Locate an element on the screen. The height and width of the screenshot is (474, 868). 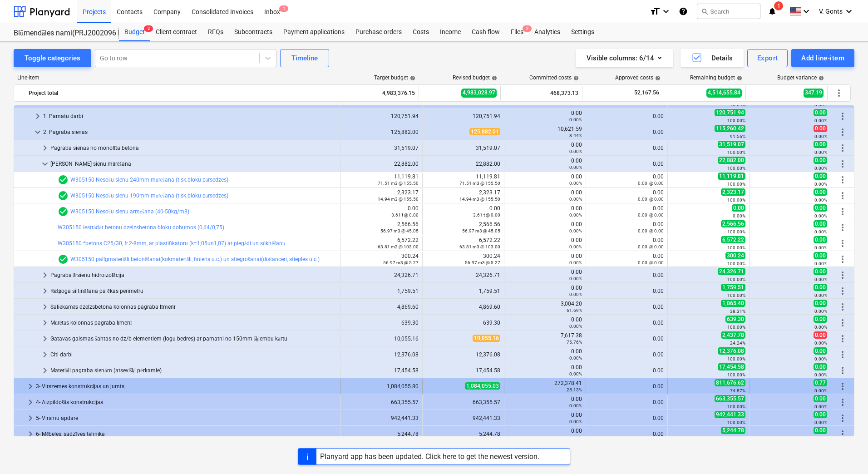
small: 75.76% is located at coordinates (574, 341).